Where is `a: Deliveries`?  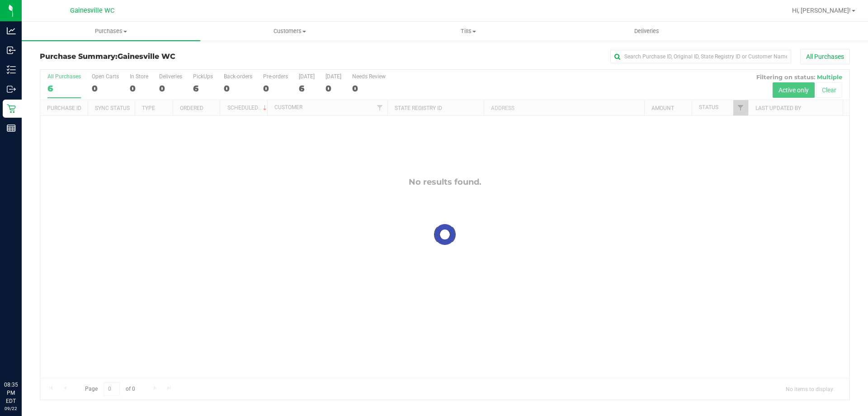
a: Deliveries is located at coordinates (647, 31).